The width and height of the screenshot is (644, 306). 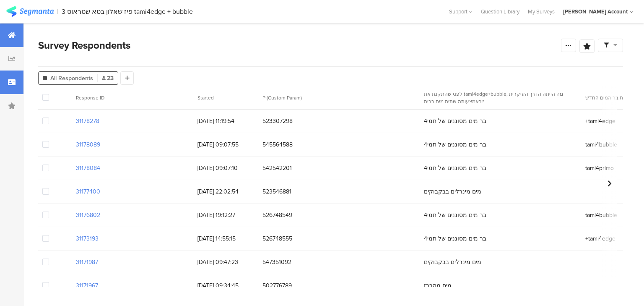 I want to click on span: 547351092, so click(x=339, y=262).